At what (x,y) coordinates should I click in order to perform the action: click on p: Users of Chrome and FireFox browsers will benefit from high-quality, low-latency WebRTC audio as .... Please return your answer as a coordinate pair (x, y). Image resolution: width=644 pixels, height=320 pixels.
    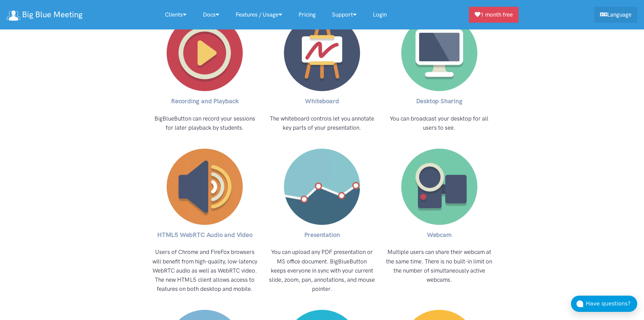
    Looking at the image, I should click on (205, 271).